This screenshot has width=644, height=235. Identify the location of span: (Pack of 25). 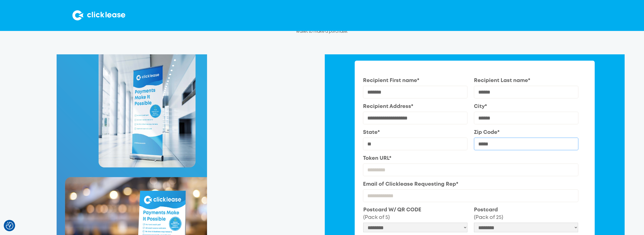
(489, 217).